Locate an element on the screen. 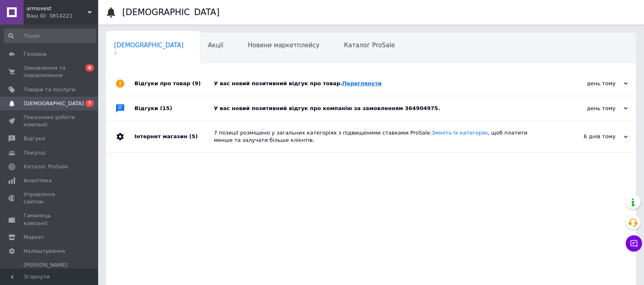  div: 6 днів тому is located at coordinates (587, 137).